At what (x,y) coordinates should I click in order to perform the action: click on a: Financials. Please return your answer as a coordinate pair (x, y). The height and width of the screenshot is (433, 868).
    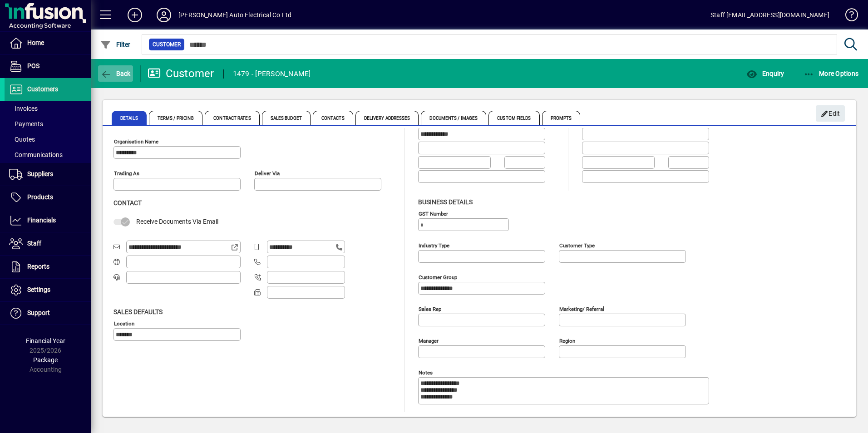
    Looking at the image, I should click on (48, 221).